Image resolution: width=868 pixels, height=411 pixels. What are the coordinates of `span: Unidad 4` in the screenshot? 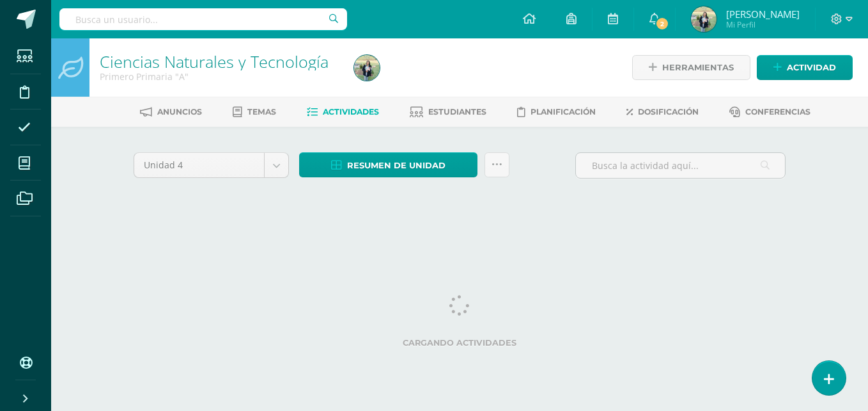 It's located at (199, 165).